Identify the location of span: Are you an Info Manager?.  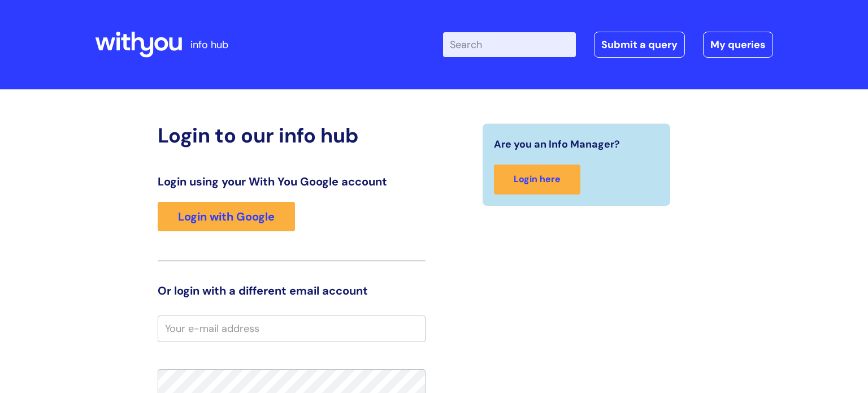
(557, 144).